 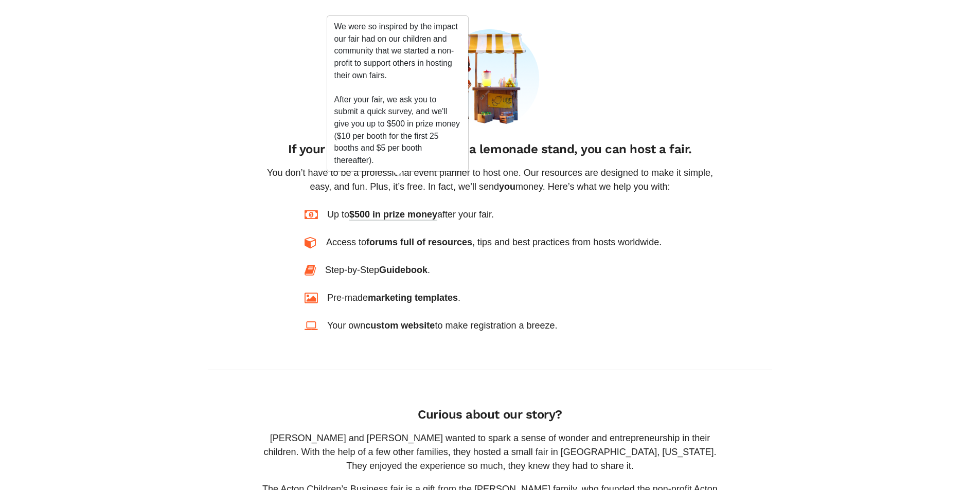 What do you see at coordinates (393, 298) in the screenshot?
I see `div: Pre-made .` at bounding box center [393, 298].